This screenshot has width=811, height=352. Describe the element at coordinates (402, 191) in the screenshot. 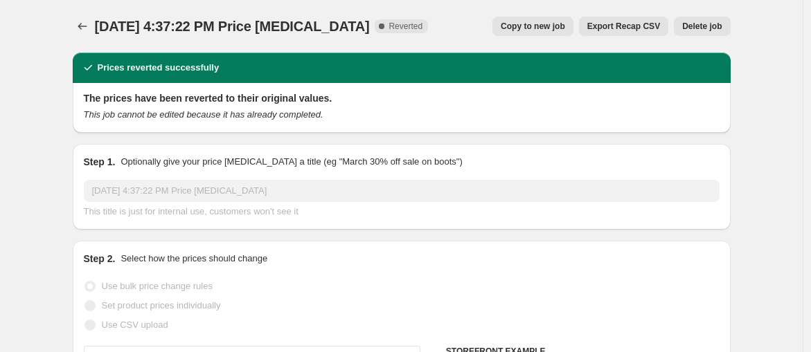

I see `input: 30% off holiday sale` at that location.